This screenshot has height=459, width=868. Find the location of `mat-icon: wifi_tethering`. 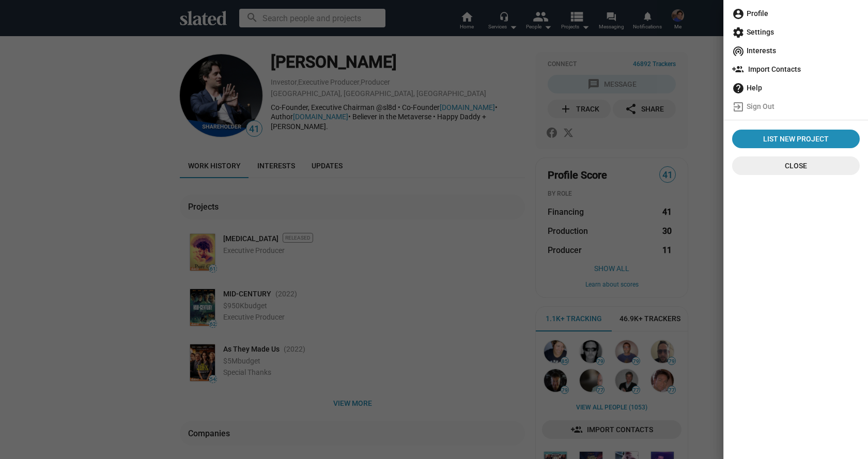

mat-icon: wifi_tethering is located at coordinates (738, 51).